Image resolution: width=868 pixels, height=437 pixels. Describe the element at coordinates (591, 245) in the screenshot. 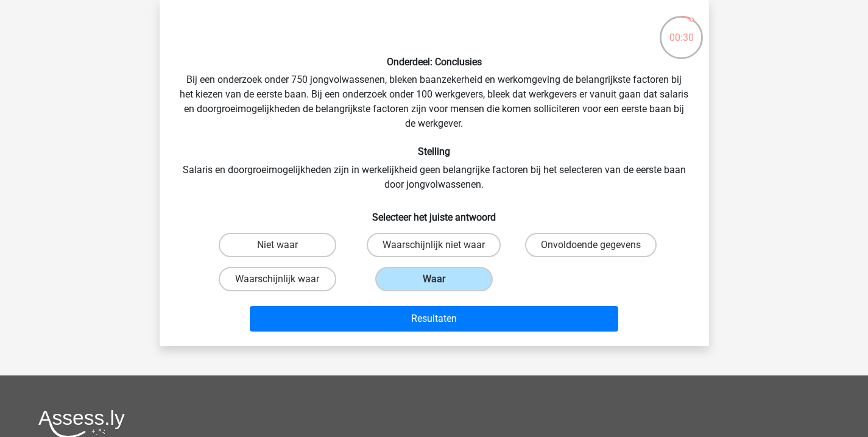

I see `label: Onvoldoende gegevens` at that location.